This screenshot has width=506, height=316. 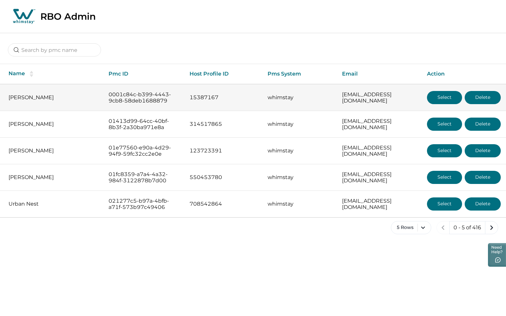 What do you see at coordinates (300, 74) in the screenshot?
I see `th: Pms System` at bounding box center [300, 74].